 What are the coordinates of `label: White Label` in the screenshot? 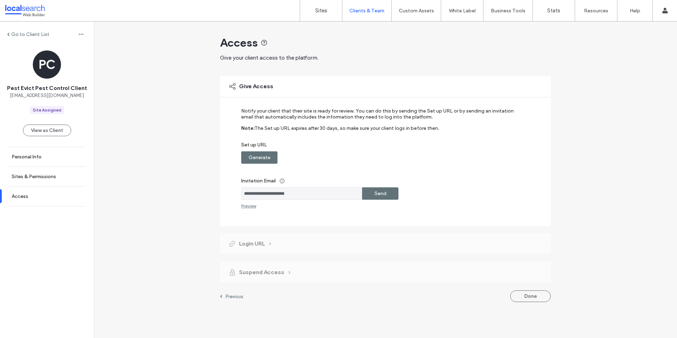 It's located at (463, 11).